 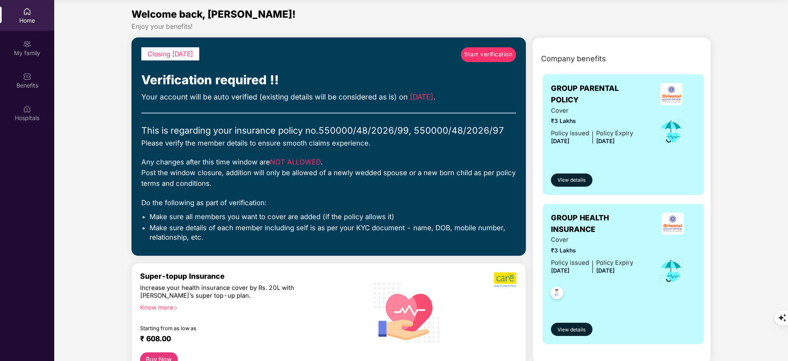 What do you see at coordinates (176, 307) in the screenshot?
I see `span: right` at bounding box center [176, 307].